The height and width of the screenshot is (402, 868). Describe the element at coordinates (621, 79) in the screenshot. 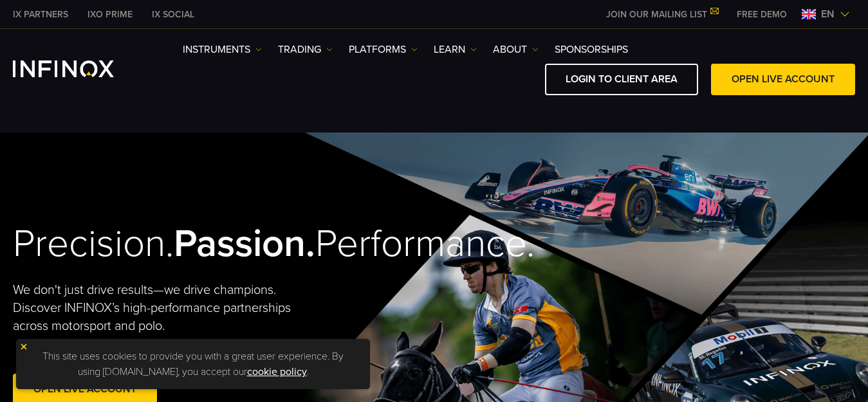

I see `a: LOGIN TO CLIENT AREA` at that location.